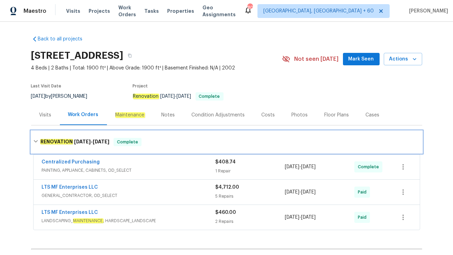  What do you see at coordinates (88, 221) in the screenshot?
I see `em: MAINTENANCE` at bounding box center [88, 221].